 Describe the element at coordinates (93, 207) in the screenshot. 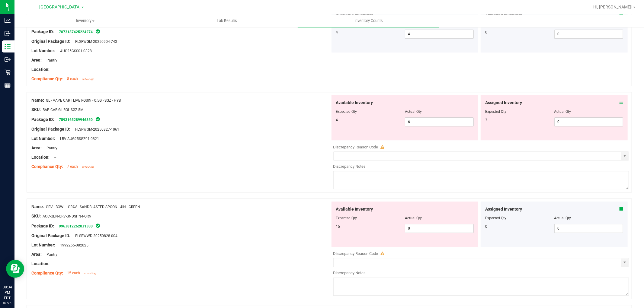

I see `span: GRV - BOWL - GRAV - SANDBLASTED SPOON - 4IN - GREEN` at that location.